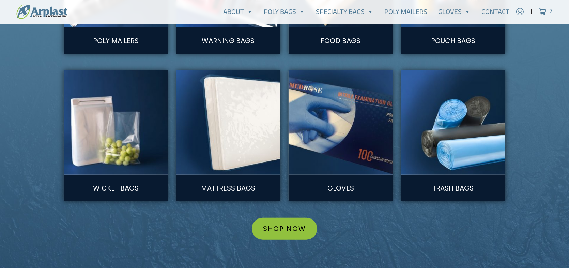 This screenshot has height=268, width=569. Describe the element at coordinates (345, 12) in the screenshot. I see `a: Specialty Bags` at that location.